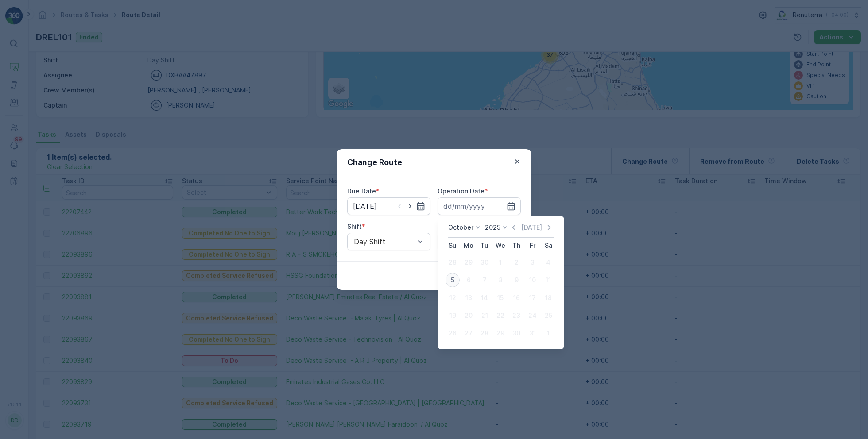  Describe the element at coordinates (468, 280) in the screenshot. I see `div: 6` at that location.